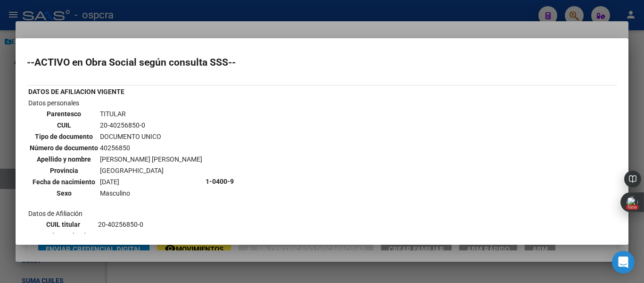 Image resolution: width=644 pixels, height=283 pixels. Describe the element at coordinates (63, 170) in the screenshot. I see `th: Provincia` at that location.